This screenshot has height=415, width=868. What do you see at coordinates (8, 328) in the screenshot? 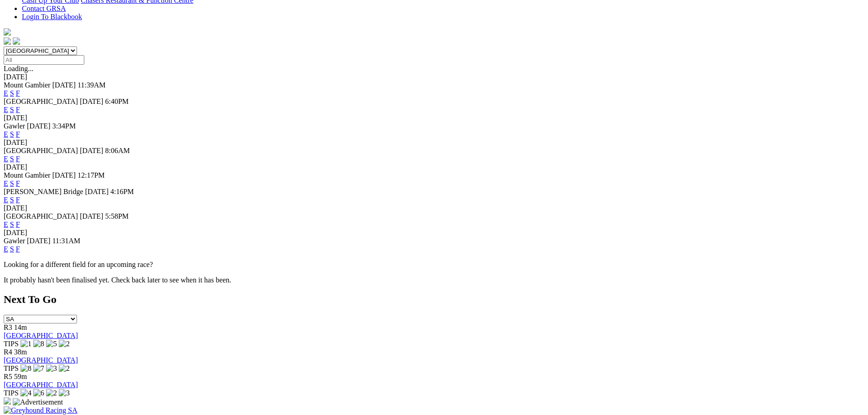
I see `span: R3` at bounding box center [8, 328].